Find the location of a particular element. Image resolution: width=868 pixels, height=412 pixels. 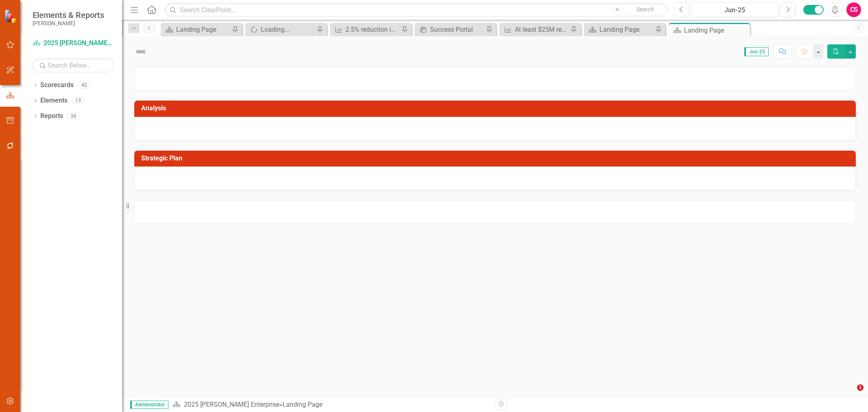

a: Loading... is located at coordinates (281, 30).